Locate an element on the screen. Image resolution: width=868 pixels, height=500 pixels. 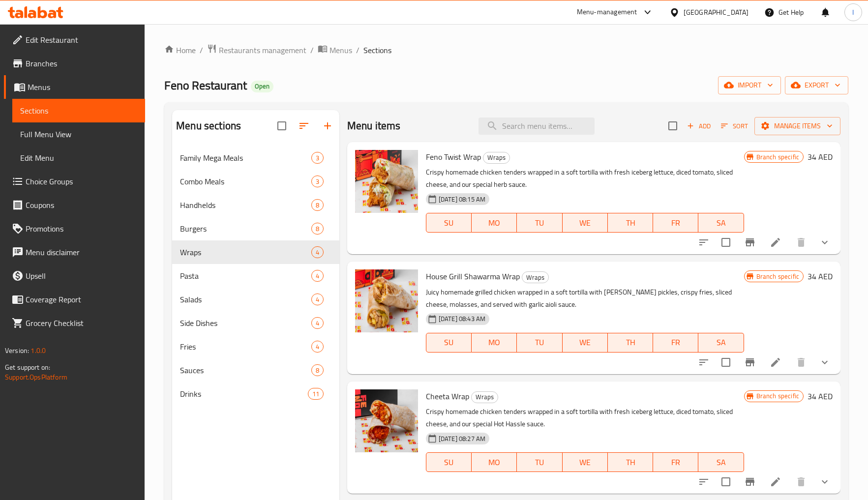
div: Combo Meals3 is located at coordinates (256, 181).